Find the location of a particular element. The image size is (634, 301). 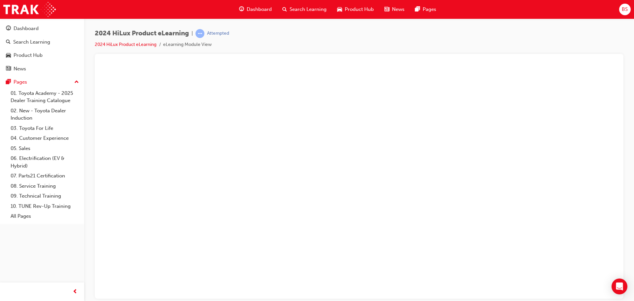

a: 04. Customer Experience is located at coordinates (45, 138).